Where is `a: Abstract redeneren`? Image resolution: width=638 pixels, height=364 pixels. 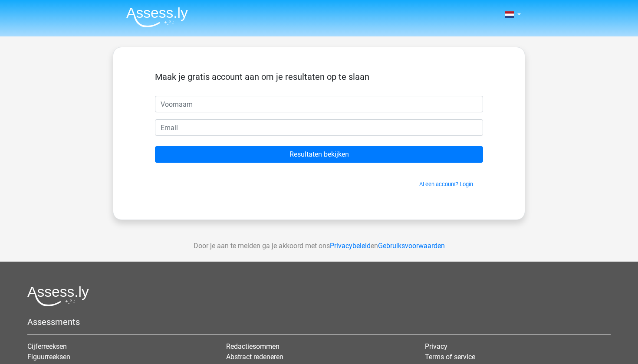
a: Abstract redeneren is located at coordinates (255, 357).